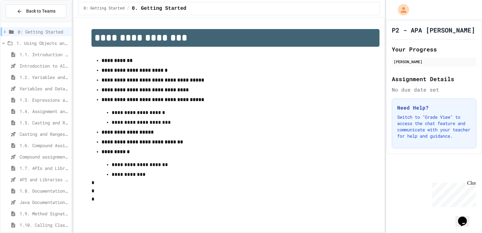 This screenshot has height=233, width=482. I want to click on div: My Account, so click(401, 10).